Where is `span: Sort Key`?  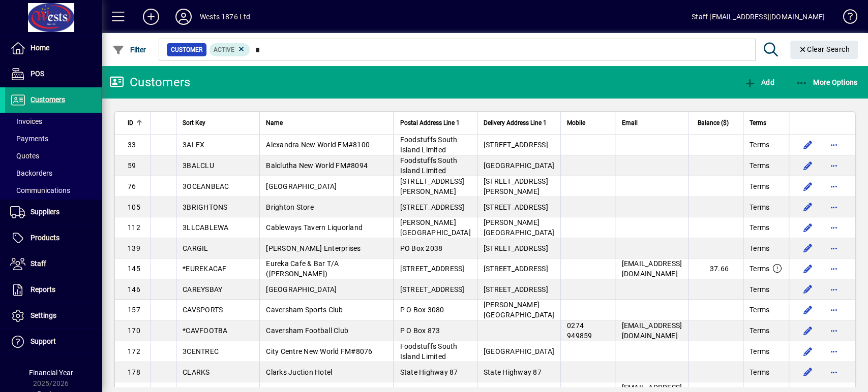 span: Sort Key is located at coordinates (194, 123).